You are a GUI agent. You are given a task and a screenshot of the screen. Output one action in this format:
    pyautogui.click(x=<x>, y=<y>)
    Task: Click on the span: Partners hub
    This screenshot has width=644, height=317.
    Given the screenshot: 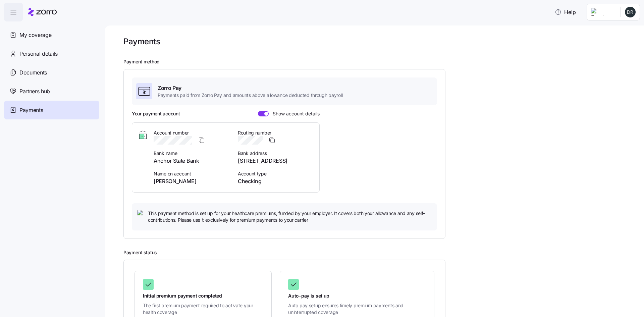 What is the action you would take?
    pyautogui.click(x=34, y=91)
    